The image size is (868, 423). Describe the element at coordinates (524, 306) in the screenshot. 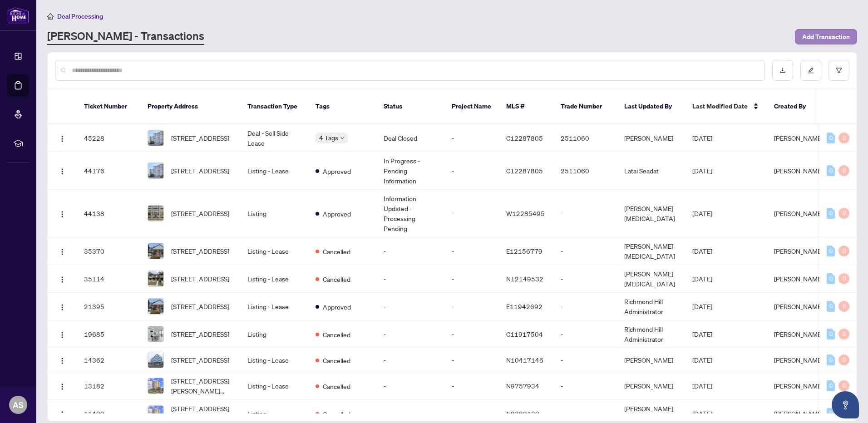

I see `span: E11942692` at that location.